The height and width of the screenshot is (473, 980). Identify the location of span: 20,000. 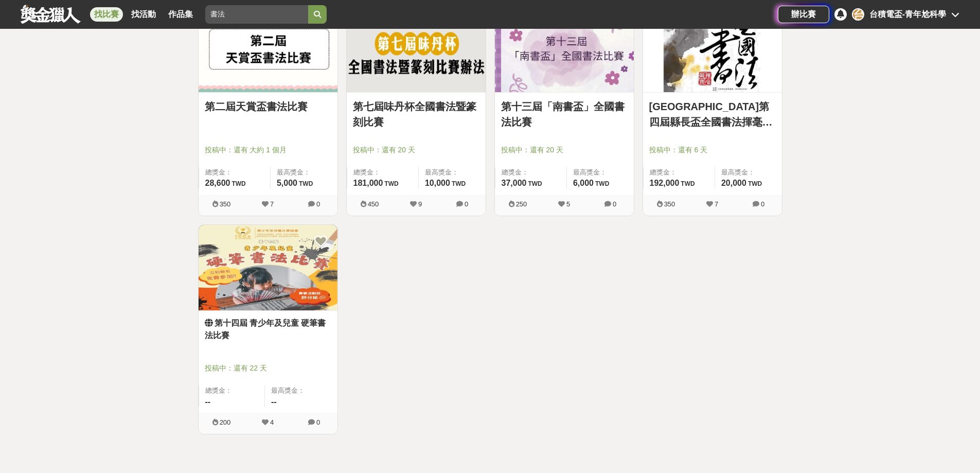
(734, 183).